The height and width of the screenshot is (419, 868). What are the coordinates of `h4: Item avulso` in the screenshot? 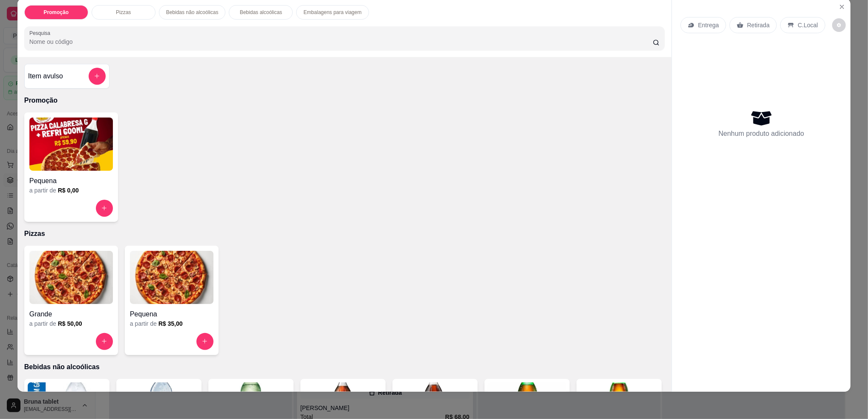 It's located at (45, 76).